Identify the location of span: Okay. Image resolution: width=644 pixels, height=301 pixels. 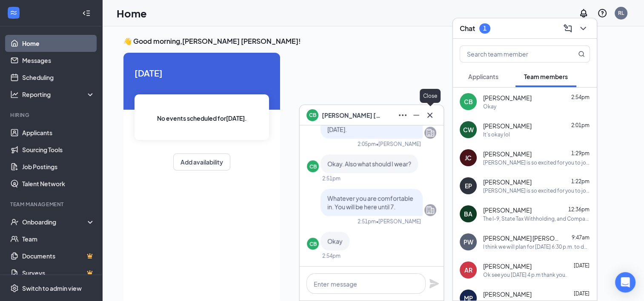
(335, 241).